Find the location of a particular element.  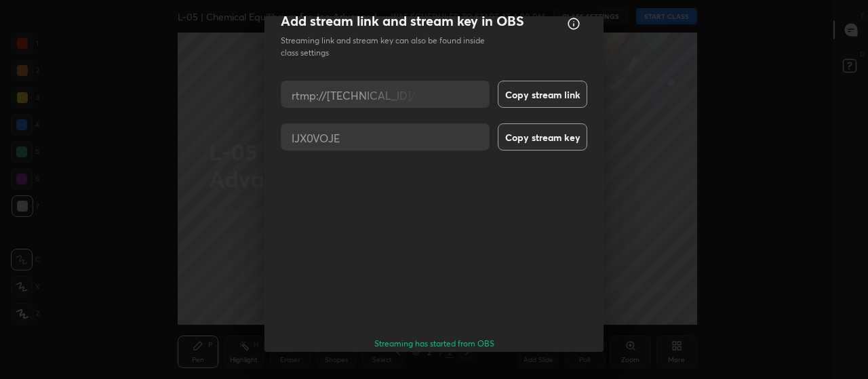

video: Your browser does not support HTML video. is located at coordinates (434, 243).